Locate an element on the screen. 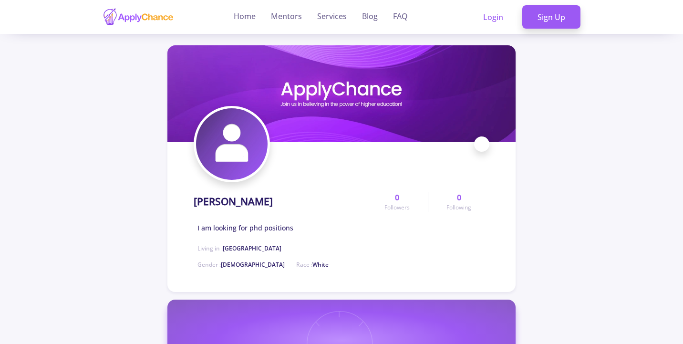 This screenshot has width=683, height=344. span: I am looking for phd positions is located at coordinates (245, 228).